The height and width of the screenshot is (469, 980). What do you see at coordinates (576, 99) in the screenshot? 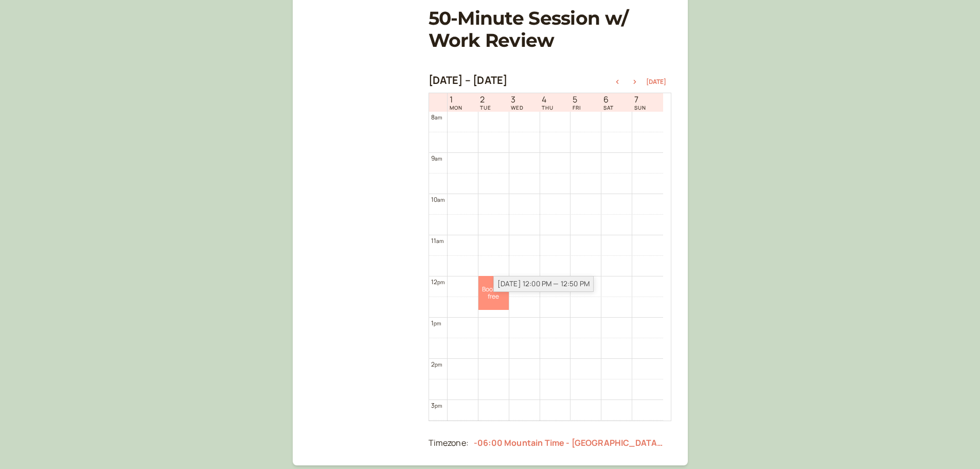
I see `span: 5` at bounding box center [576, 99].